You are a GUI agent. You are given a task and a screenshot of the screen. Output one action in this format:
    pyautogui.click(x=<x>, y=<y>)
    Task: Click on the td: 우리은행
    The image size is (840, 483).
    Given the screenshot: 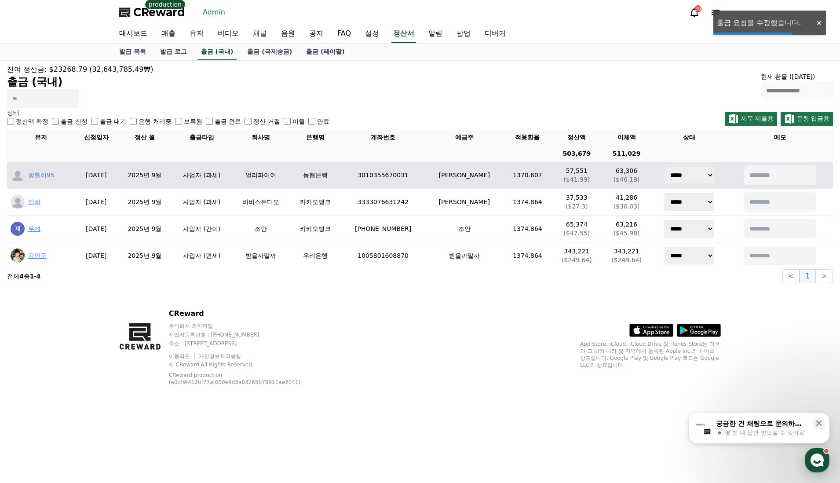 What is the action you would take?
    pyautogui.click(x=315, y=256)
    